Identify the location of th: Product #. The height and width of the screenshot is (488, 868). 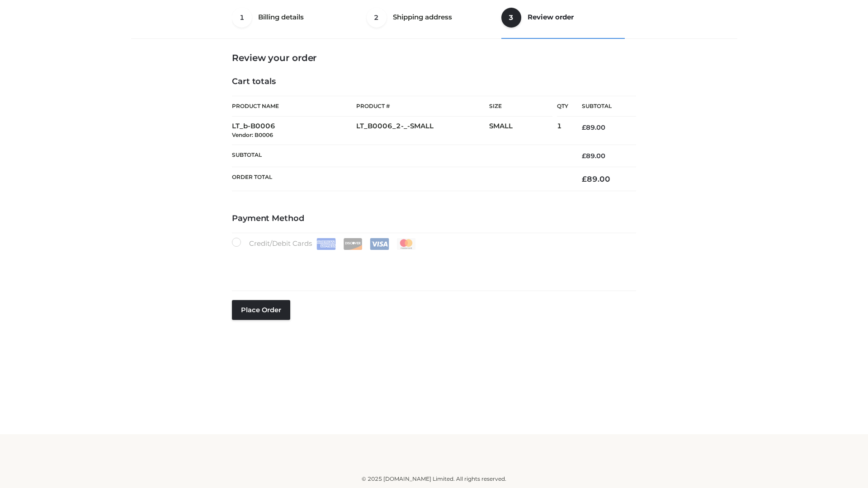
(423, 106).